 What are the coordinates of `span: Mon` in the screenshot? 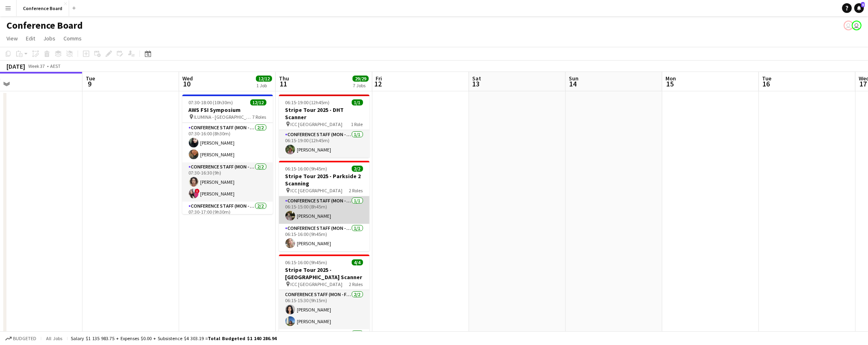 It's located at (671, 78).